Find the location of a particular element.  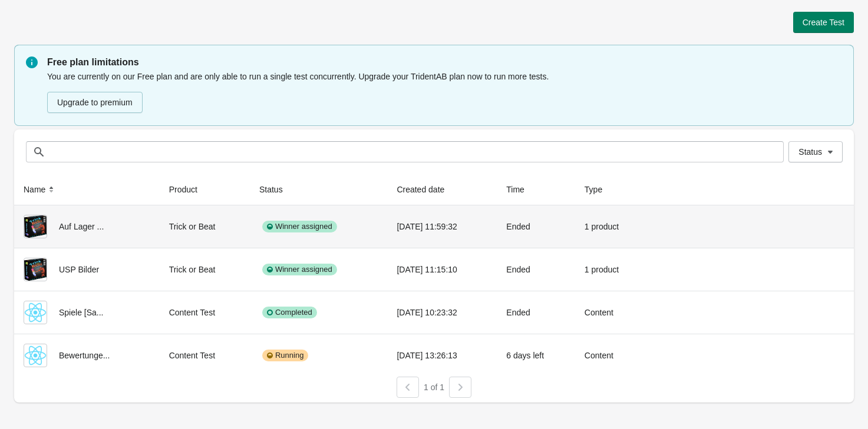

span: 1 of 1 is located at coordinates (434, 387).